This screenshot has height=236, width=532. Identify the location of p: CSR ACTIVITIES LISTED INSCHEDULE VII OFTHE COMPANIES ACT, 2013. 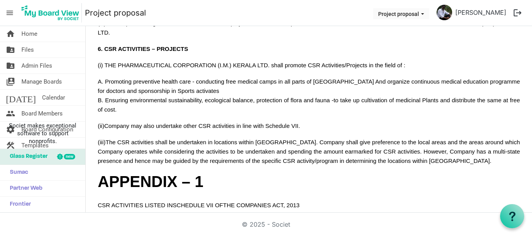
(309, 206).